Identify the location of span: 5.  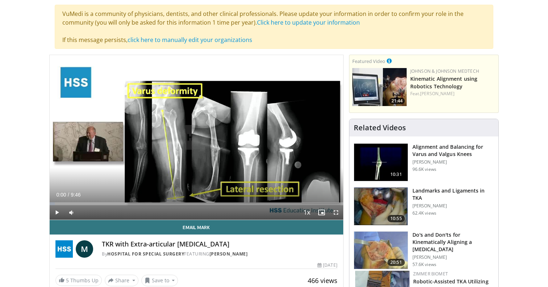
(67, 280).